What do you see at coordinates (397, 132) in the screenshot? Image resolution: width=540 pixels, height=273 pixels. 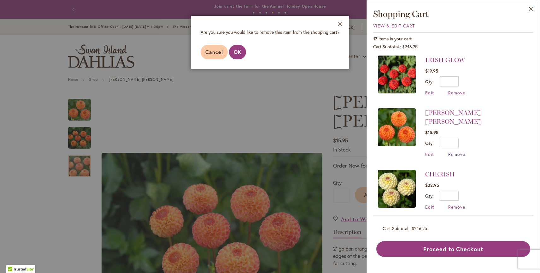 I see `a: GINGER WILLO` at bounding box center [397, 132].